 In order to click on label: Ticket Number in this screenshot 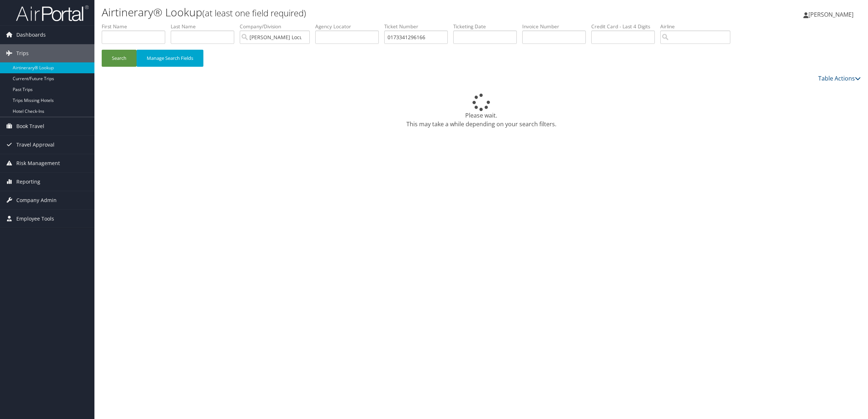, I will do `click(419, 26)`.